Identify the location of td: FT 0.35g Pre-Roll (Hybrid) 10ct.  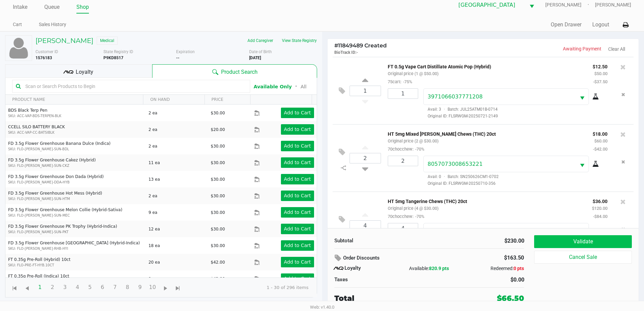
(76, 262).